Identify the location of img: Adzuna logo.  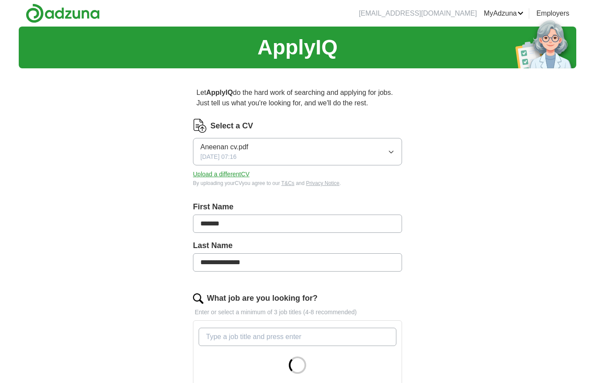
(63, 13).